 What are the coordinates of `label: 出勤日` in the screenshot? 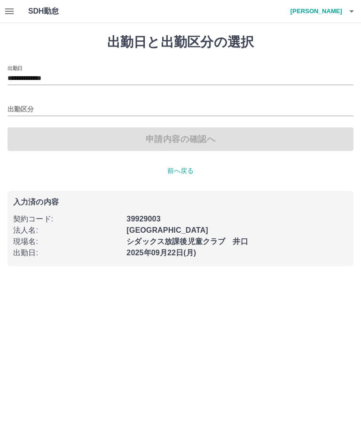 It's located at (15, 68).